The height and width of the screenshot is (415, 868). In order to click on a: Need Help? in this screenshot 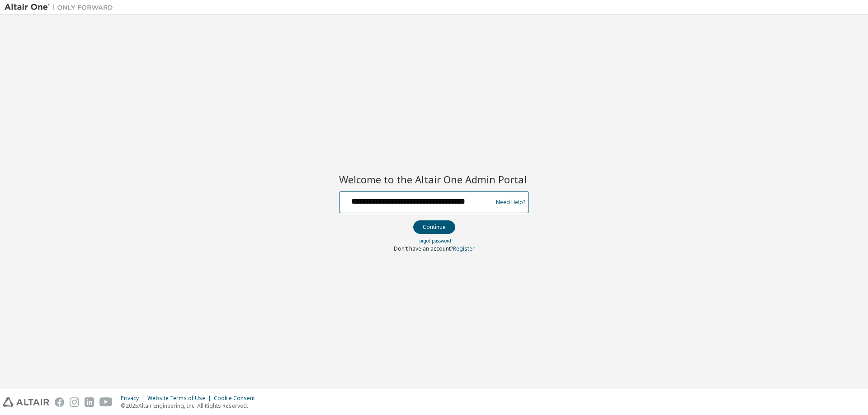, I will do `click(511, 202)`.